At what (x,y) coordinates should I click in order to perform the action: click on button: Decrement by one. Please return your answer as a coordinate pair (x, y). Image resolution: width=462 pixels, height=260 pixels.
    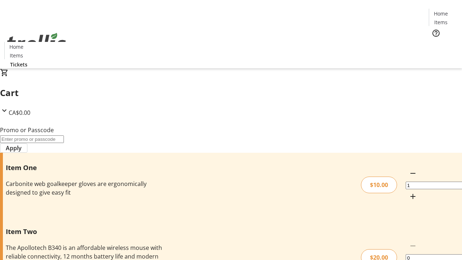
    Looking at the image, I should click on (413, 173).